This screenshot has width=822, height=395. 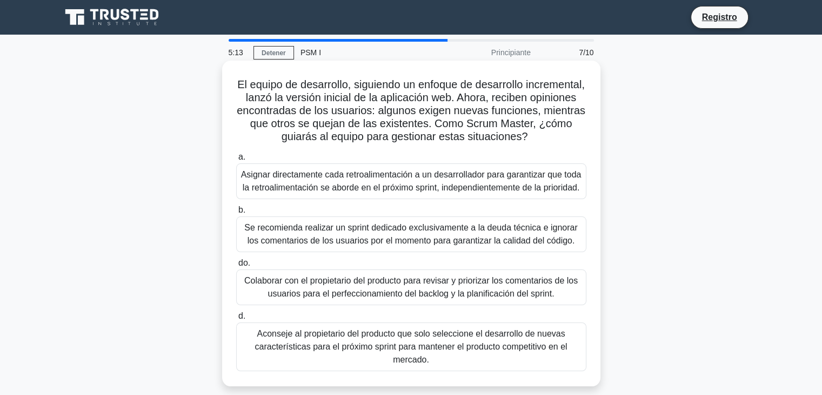 What do you see at coordinates (411, 181) in the screenshot?
I see `font: Asignar directamente cada retroalimentación a un desarrollador para garantizar que toda la retroa...` at bounding box center [411, 181].